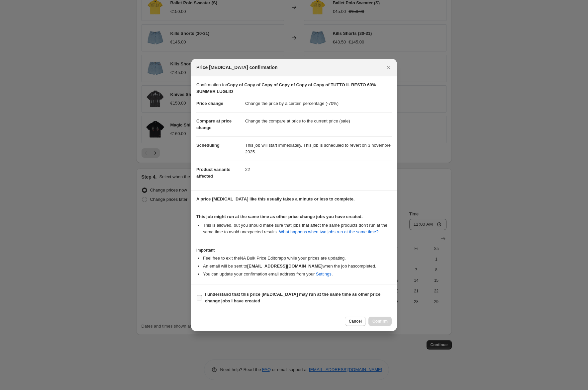 This screenshot has width=588, height=390. I want to click on b: Copy of Copy of Copy of Copy of Copy of Copy of TUTTO IL RESTO 60% SUMMER LUGLIO, so click(286, 88).